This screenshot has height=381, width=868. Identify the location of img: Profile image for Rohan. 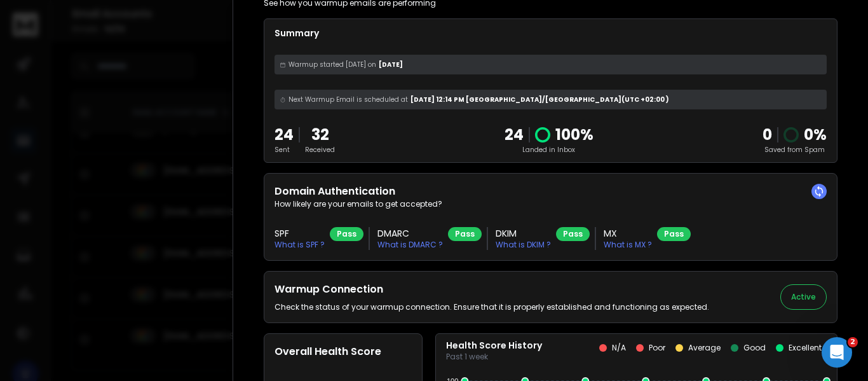
(164, 33).